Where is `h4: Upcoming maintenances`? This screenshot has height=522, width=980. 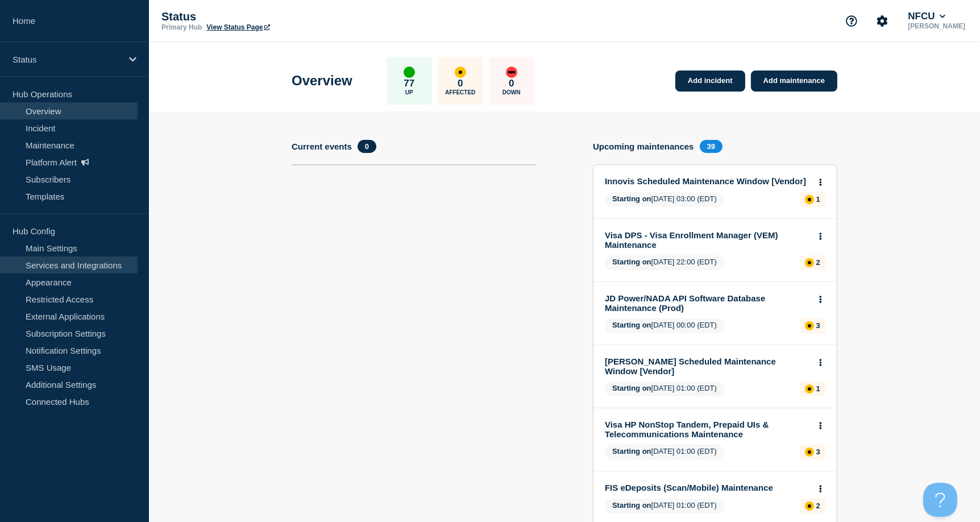 h4: Upcoming maintenances is located at coordinates (643, 146).